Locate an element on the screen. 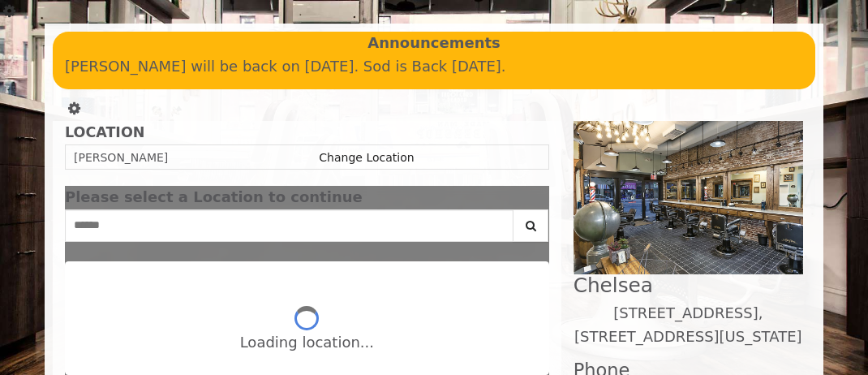  i: Search button is located at coordinates (530, 225).